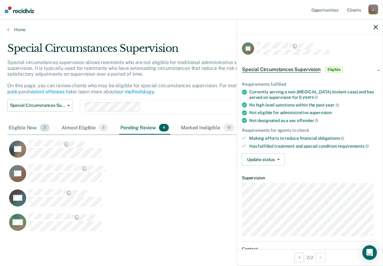 The width and height of the screenshot is (383, 266). I want to click on a: our methodology, so click(135, 91).